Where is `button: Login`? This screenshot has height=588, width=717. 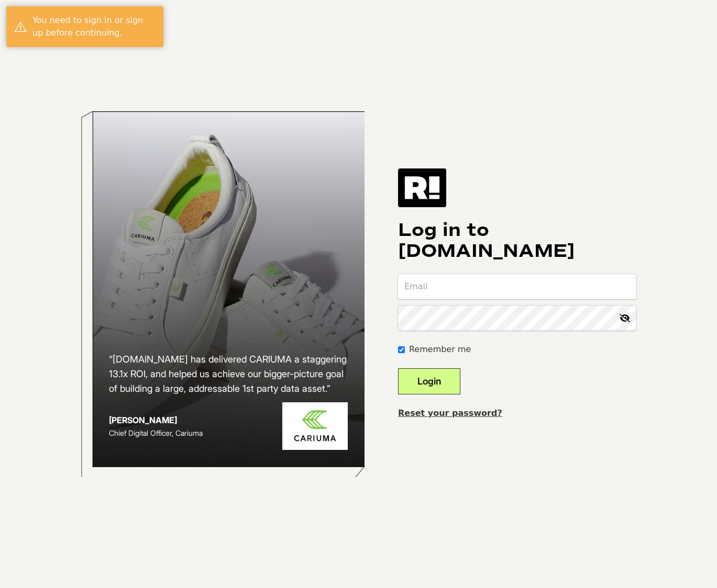 button: Login is located at coordinates (429, 382).